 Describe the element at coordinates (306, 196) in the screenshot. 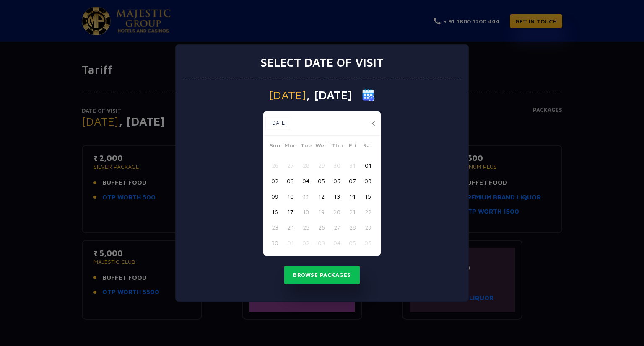

I see `button: 11` at that location.